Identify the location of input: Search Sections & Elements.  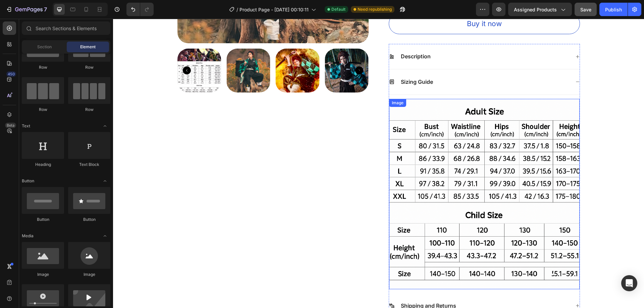
(66, 28).